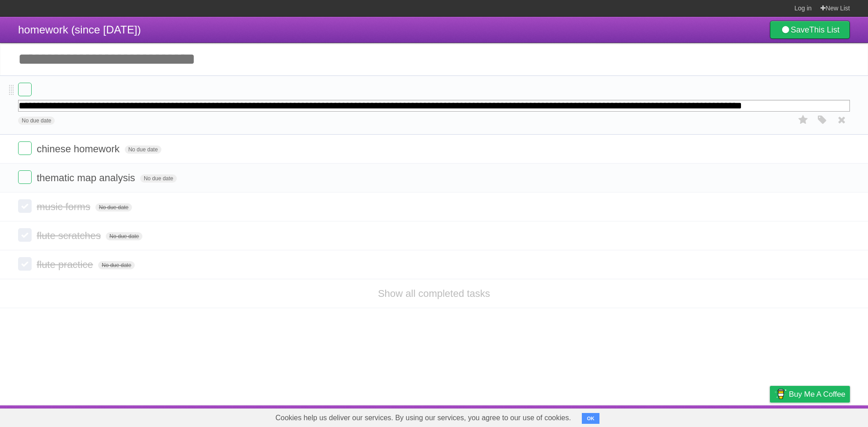 The width and height of the screenshot is (868, 427). Describe the element at coordinates (659, 416) in the screenshot. I see `a: About` at that location.